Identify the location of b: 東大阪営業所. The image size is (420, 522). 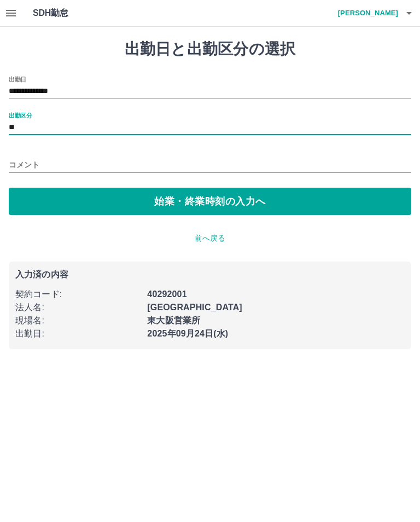
(174, 320).